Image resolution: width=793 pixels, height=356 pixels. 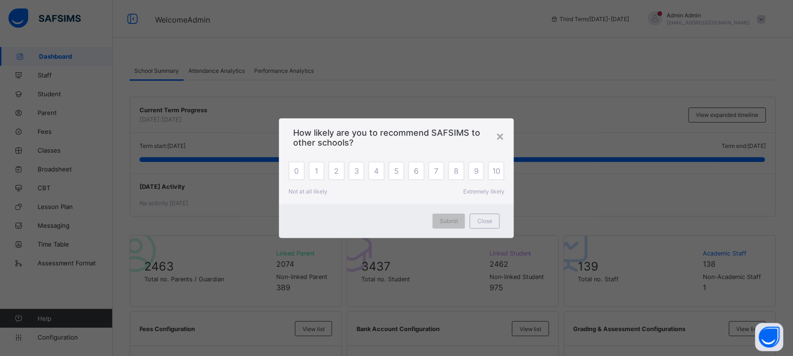 I want to click on span: 9, so click(x=476, y=171).